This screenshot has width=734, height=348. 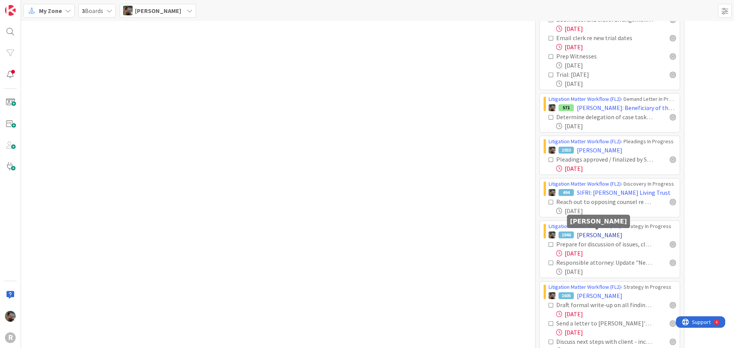 I want to click on div: Discuss next steps with client - including whether or not to open a probate., so click(x=605, y=342).